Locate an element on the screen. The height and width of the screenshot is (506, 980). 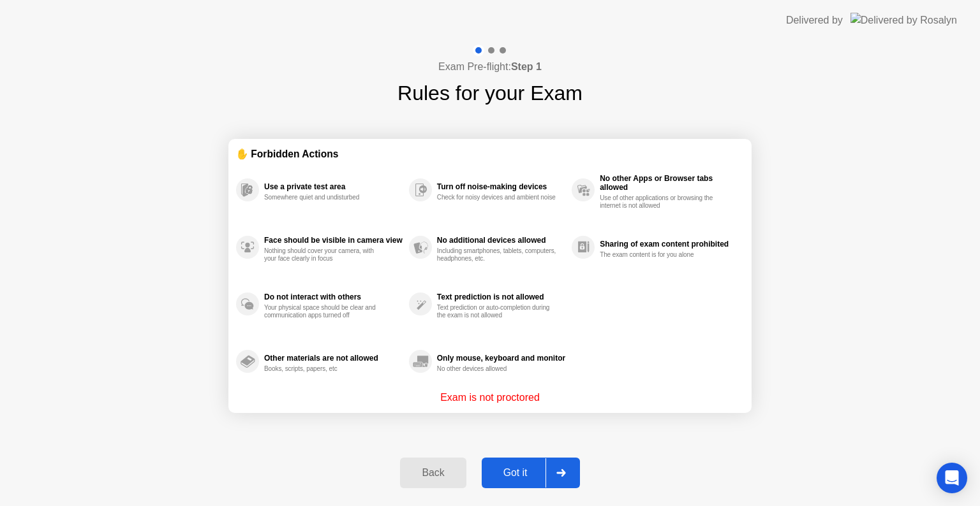
button: Back is located at coordinates (433, 473).